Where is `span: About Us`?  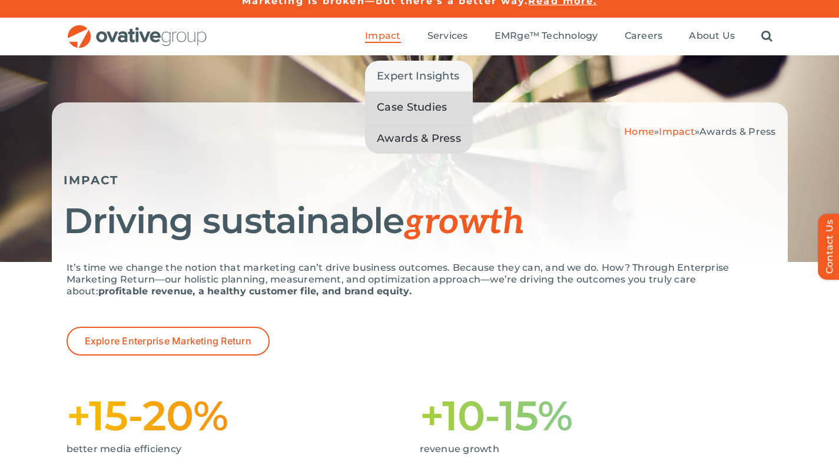
span: About Us is located at coordinates (712, 36).